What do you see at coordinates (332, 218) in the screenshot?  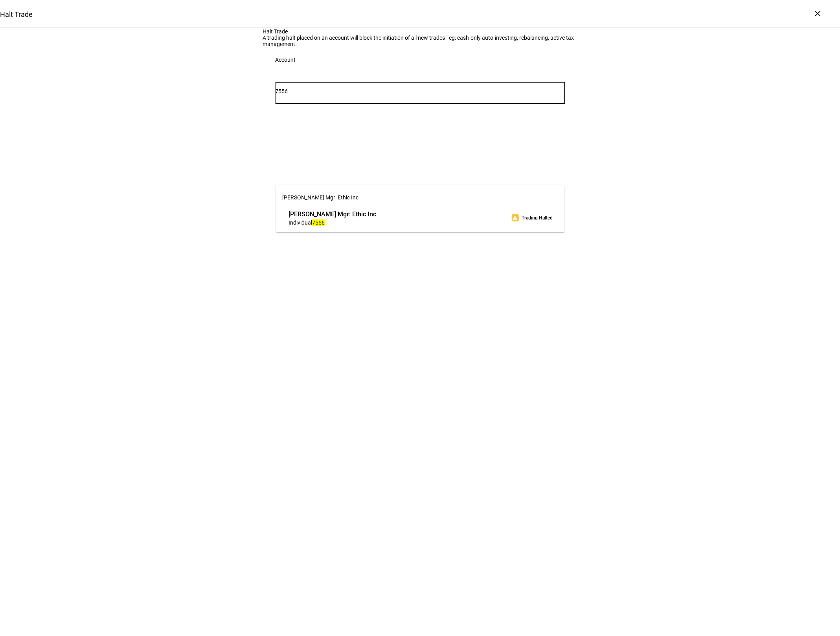 I see `div: Kathleen Sheedy Mgr: Ethic Inc` at bounding box center [332, 218].